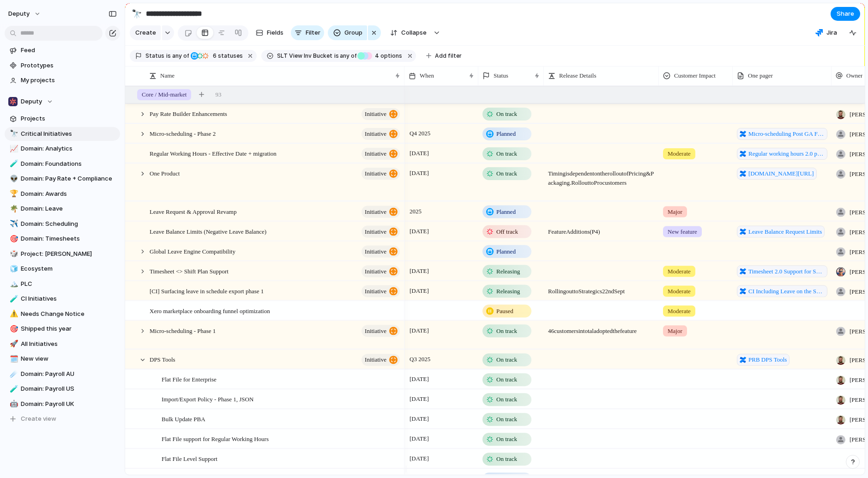 This screenshot has width=868, height=478. I want to click on span: 46 customers in total adopted the feature, so click(601, 328).